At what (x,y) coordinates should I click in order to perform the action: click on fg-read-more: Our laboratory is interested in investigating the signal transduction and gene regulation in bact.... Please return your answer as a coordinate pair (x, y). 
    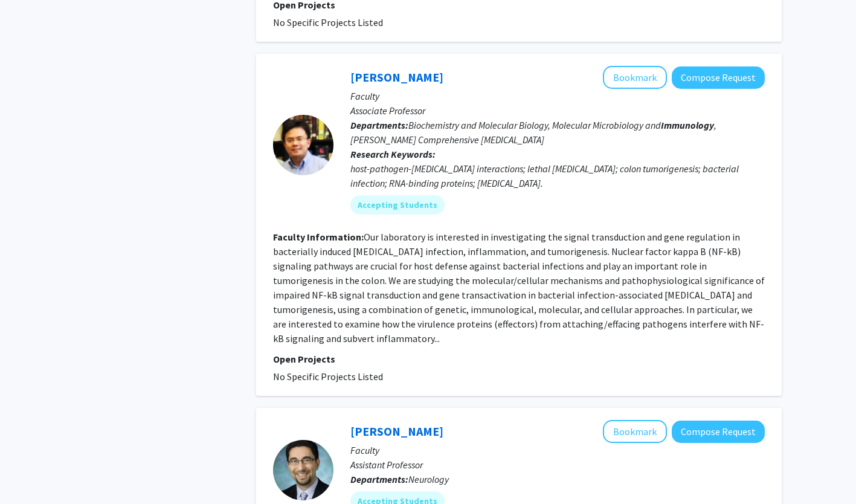
    Looking at the image, I should click on (519, 287).